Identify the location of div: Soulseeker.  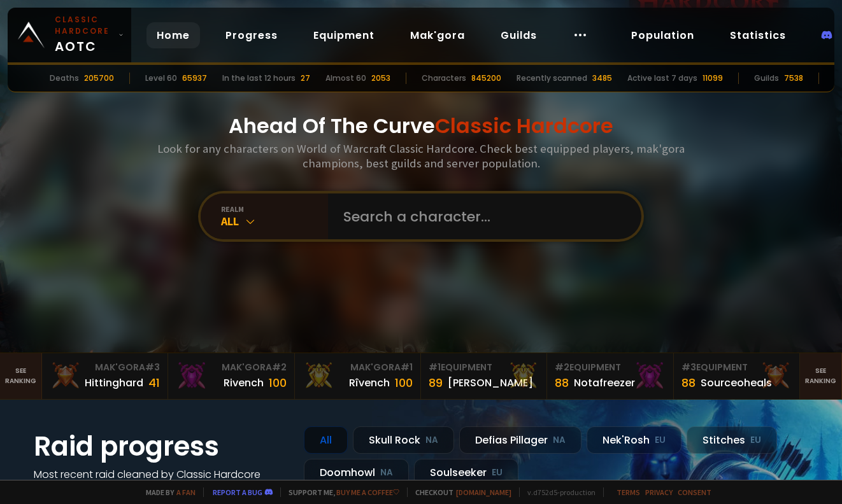
(466, 473).